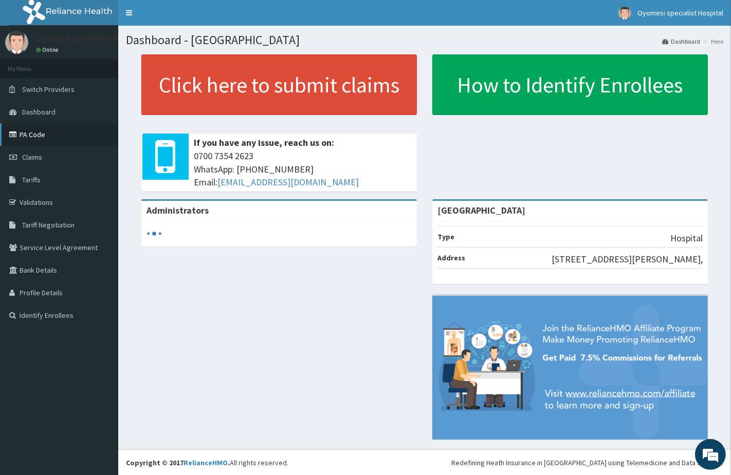 The width and height of the screenshot is (731, 475). Describe the element at coordinates (686, 238) in the screenshot. I see `p: Hospital` at that location.